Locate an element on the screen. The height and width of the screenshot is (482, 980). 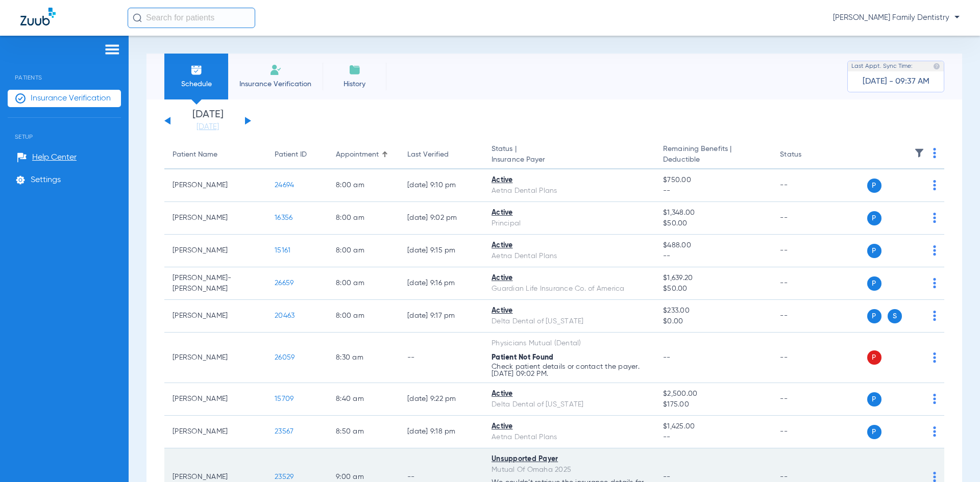
span: 23529 is located at coordinates (284, 477).